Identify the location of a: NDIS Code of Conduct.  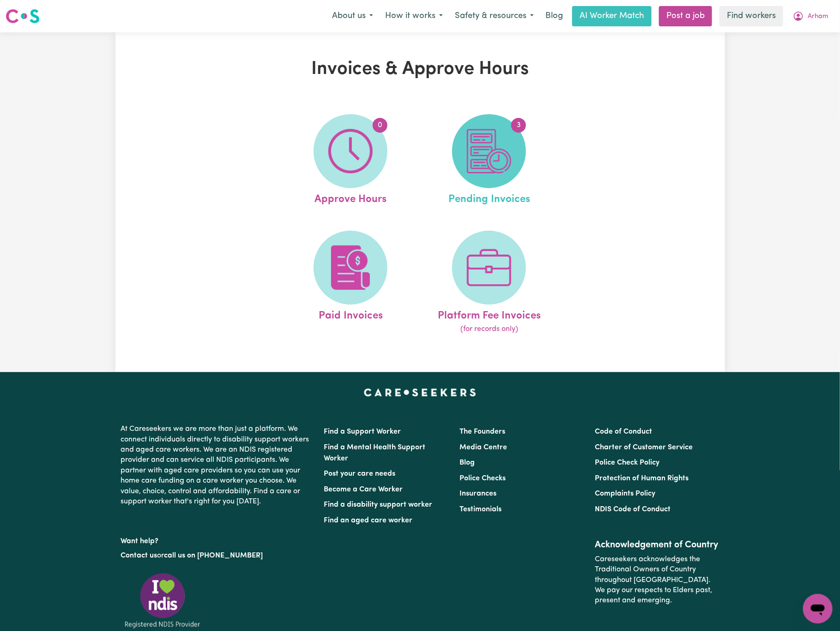
(633, 509).